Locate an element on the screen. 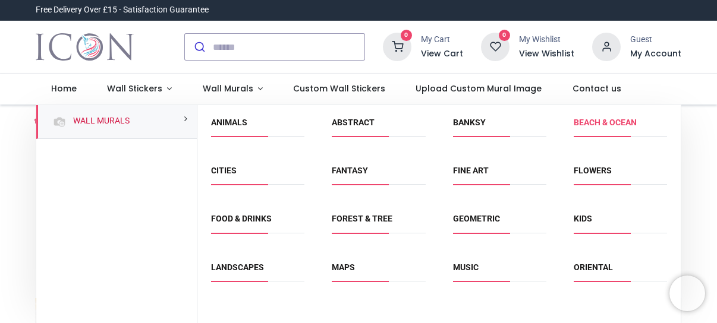 The image size is (717, 323). span: Home is located at coordinates (64, 89).